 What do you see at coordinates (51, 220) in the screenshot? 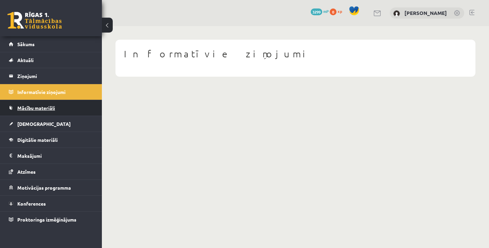
I see `a: Proktoringa izmēģinājums` at bounding box center [51, 220].